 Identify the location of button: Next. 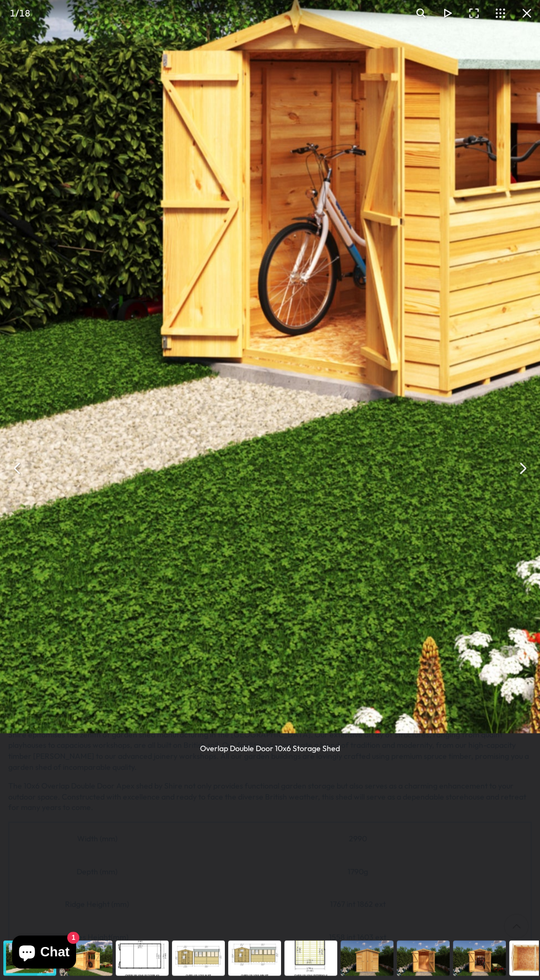
(522, 468).